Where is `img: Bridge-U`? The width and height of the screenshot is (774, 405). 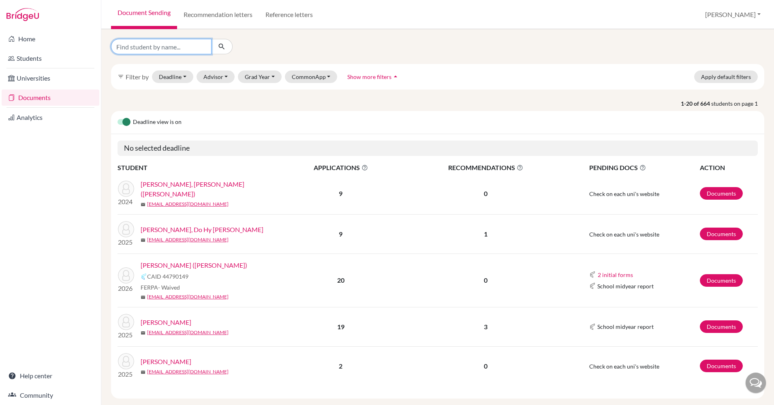 img: Bridge-U is located at coordinates (23, 15).